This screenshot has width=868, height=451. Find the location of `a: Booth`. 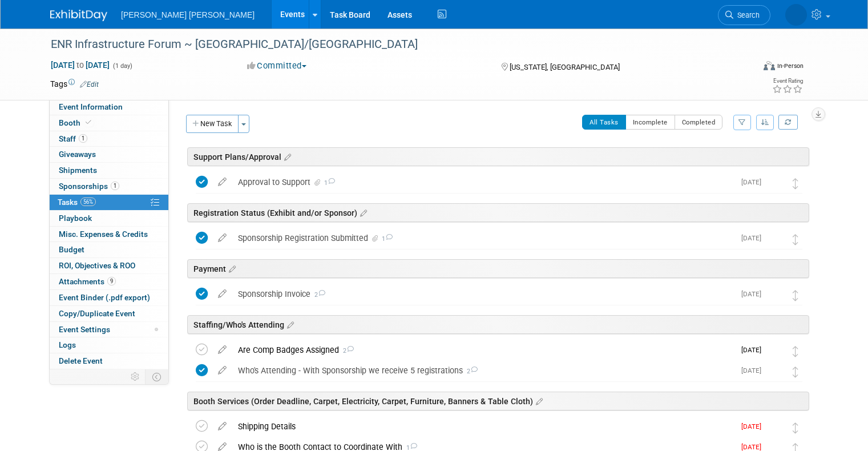

a: Booth is located at coordinates (109, 123).